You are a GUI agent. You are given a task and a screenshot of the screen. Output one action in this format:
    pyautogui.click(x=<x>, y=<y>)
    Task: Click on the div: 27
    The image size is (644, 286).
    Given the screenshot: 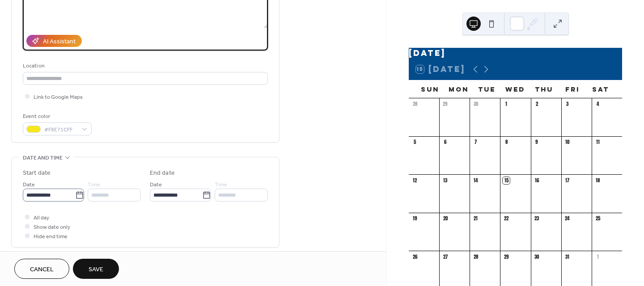 What is the action you would take?
    pyautogui.click(x=445, y=257)
    